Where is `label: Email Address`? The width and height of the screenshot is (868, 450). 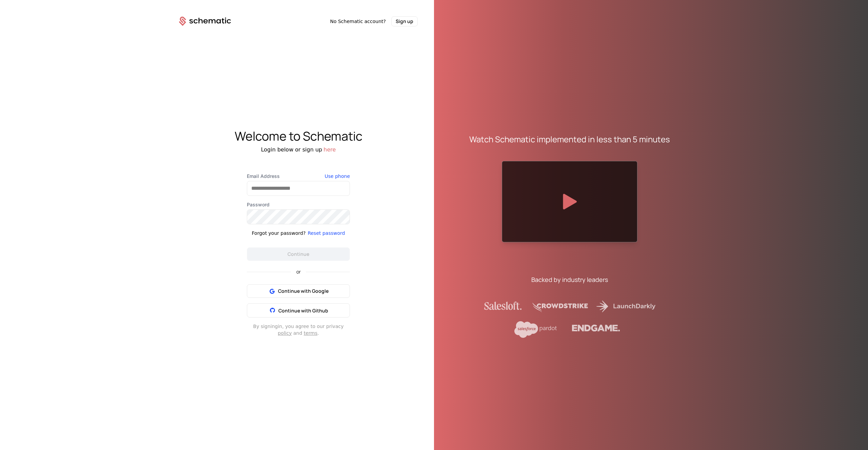
label: Email Address is located at coordinates (299, 176).